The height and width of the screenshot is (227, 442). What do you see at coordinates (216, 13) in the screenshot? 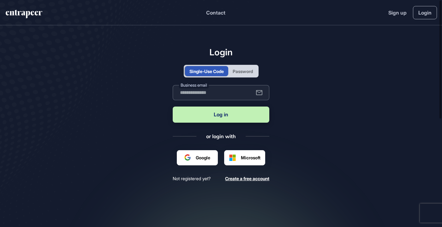
I see `button: Contact` at bounding box center [216, 13].